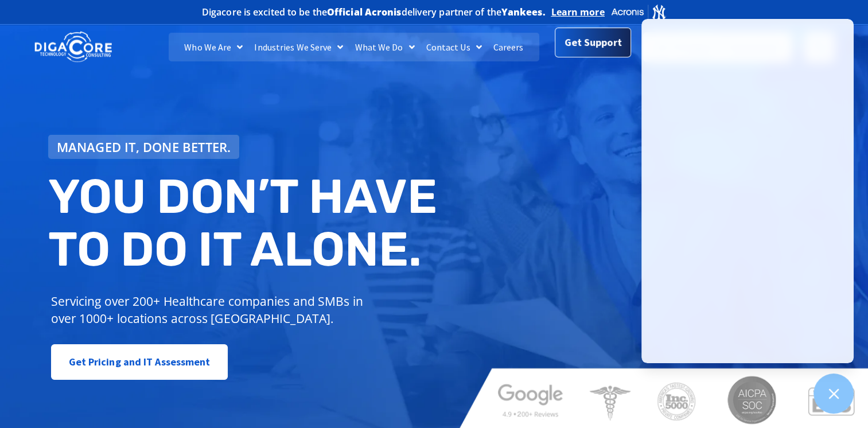 This screenshot has height=428, width=868. I want to click on a: Learn more, so click(578, 12).